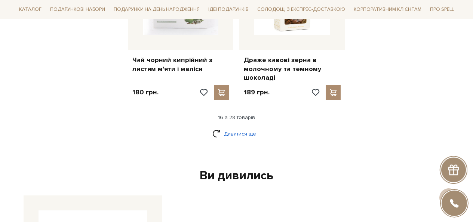 The width and height of the screenshot is (473, 222). What do you see at coordinates (228, 9) in the screenshot?
I see `span: Ідеї подарунків` at bounding box center [228, 9].